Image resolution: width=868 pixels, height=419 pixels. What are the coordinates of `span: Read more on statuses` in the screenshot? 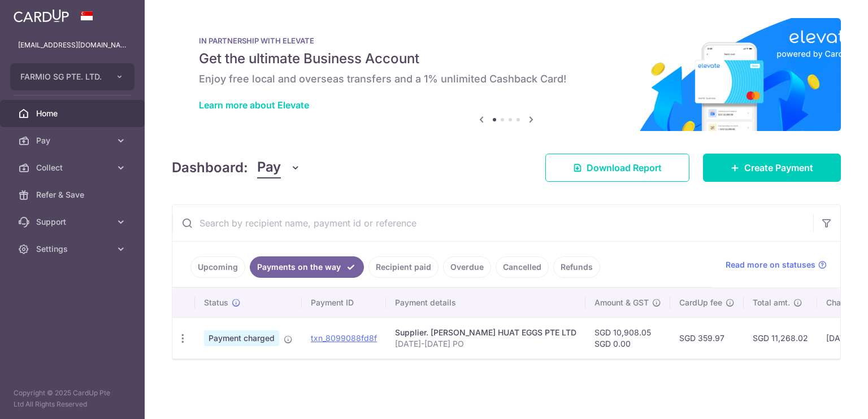 It's located at (771, 265).